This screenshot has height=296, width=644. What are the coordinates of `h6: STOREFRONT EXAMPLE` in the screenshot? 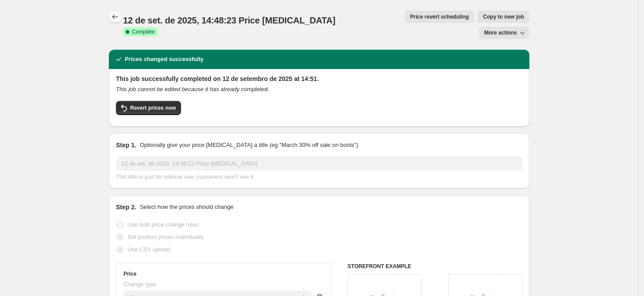 It's located at (435, 266).